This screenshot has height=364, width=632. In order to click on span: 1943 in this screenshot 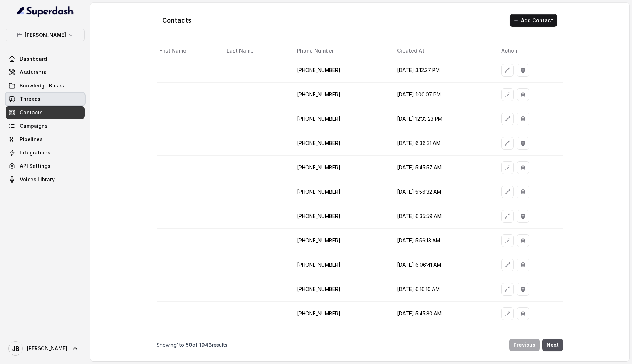, I will do `click(206, 344)`.